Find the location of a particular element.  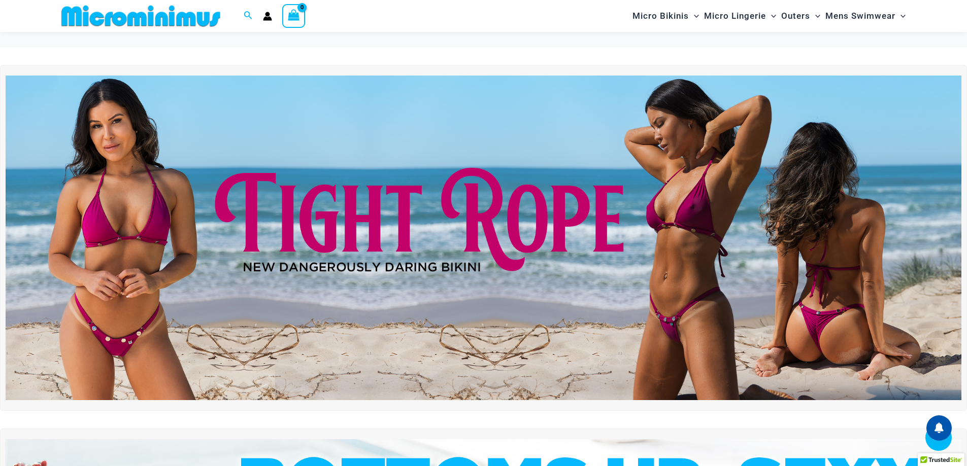

img: Tight Rope Pink Bikini is located at coordinates (483, 238).